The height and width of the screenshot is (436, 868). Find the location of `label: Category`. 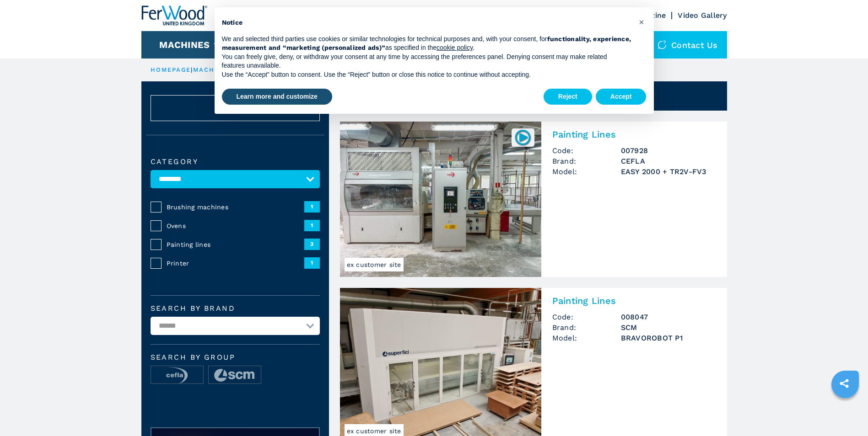

label: Category is located at coordinates (235, 162).